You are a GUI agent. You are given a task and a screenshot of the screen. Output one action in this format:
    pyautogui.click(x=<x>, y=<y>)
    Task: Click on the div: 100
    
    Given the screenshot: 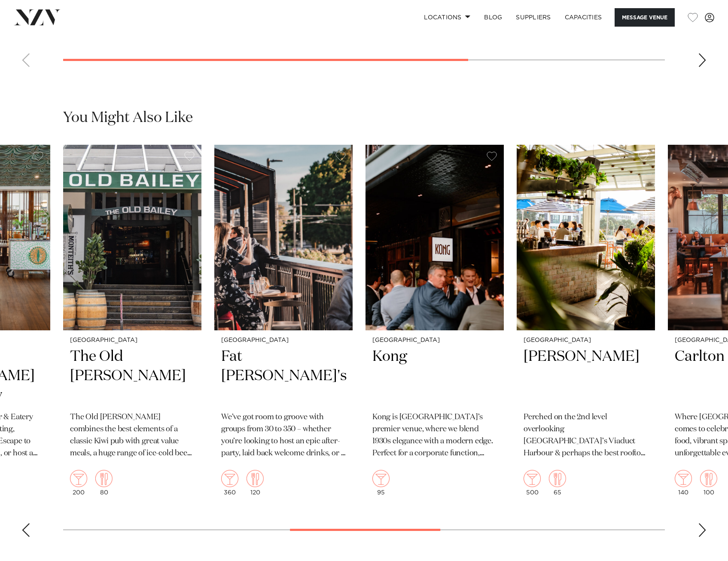 What is the action you would take?
    pyautogui.click(x=709, y=483)
    